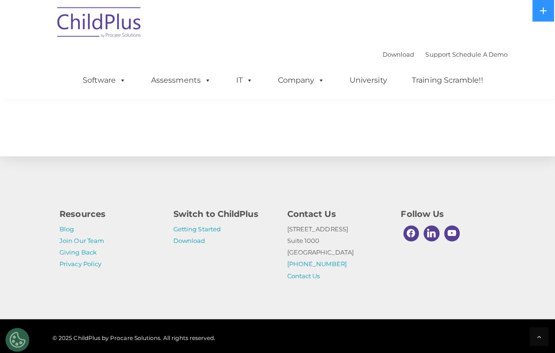  What do you see at coordinates (108, 212) in the screenshot?
I see `h4: Resources` at bounding box center [108, 212].